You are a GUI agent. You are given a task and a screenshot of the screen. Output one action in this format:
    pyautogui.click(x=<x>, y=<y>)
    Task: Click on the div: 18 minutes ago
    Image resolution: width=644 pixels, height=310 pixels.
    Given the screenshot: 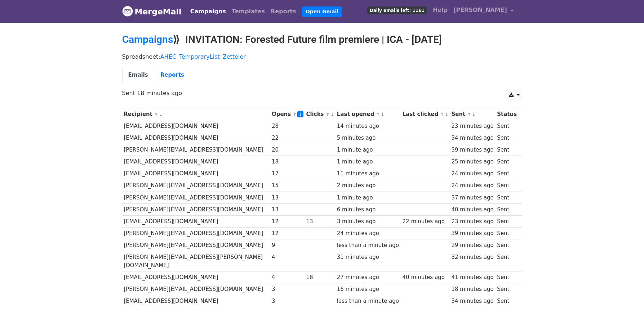 What is the action you would take?
    pyautogui.click(x=472, y=289)
    